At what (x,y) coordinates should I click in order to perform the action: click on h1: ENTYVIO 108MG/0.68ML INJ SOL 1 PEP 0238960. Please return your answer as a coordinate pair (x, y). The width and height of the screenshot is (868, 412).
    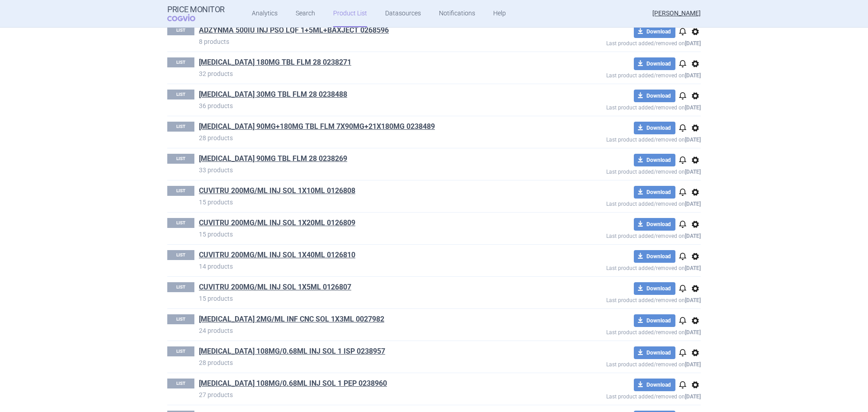
    Looking at the image, I should click on (370, 384).